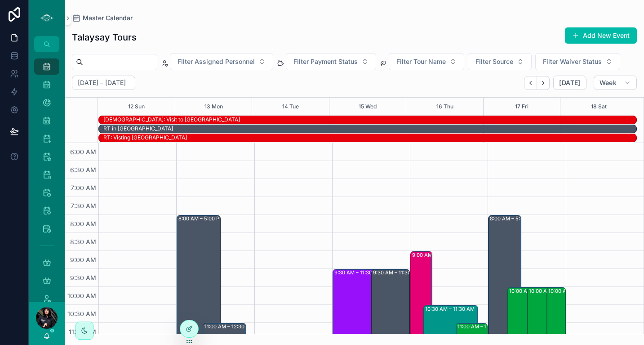 The height and width of the screenshot is (345, 644). Describe the element at coordinates (445, 106) in the screenshot. I see `button: 16 Thu` at that location.